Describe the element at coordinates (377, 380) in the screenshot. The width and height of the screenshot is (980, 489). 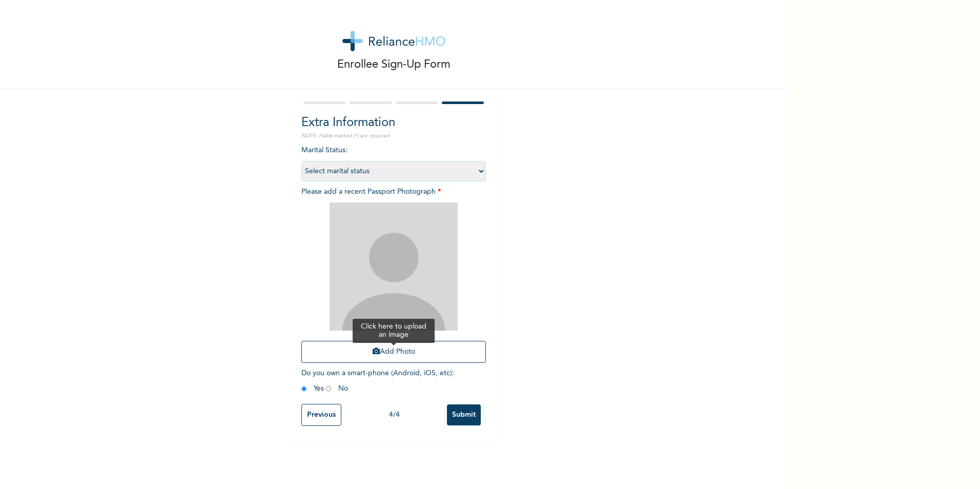
I see `span: Do you own a smart-phone (Android, iOS, etc) : Yes No` at that location.